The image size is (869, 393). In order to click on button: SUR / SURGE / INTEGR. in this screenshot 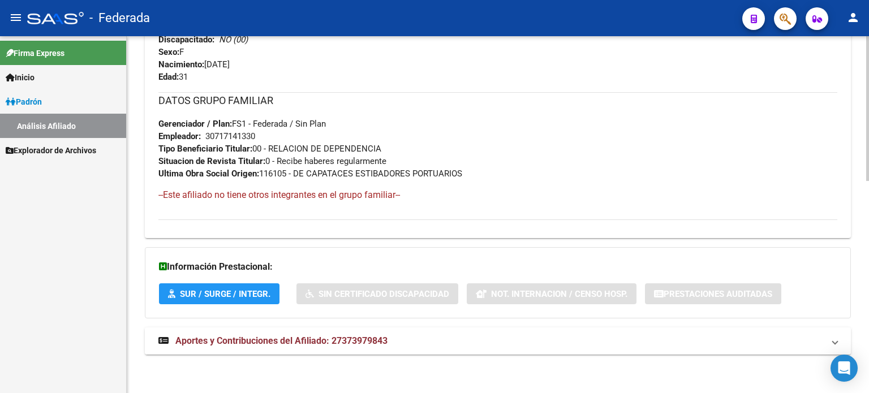, I will do `click(219, 293)`.